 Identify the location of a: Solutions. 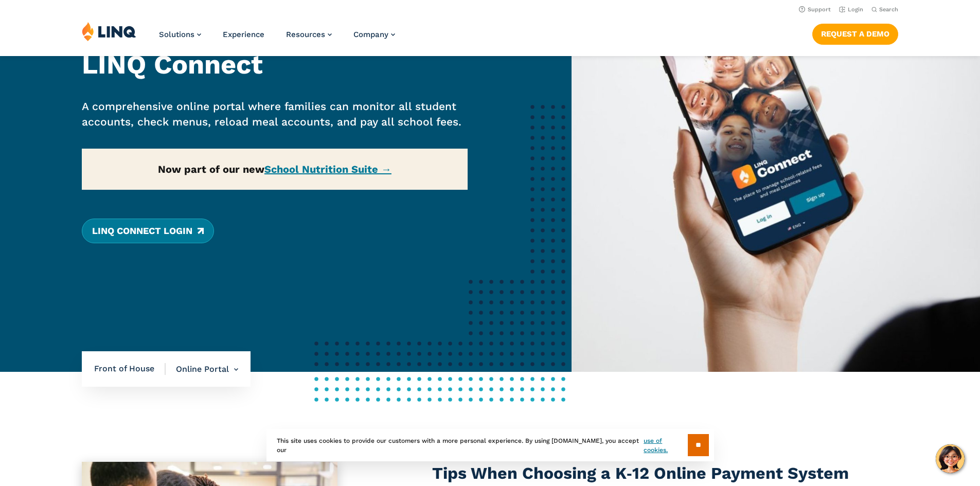
(180, 35).